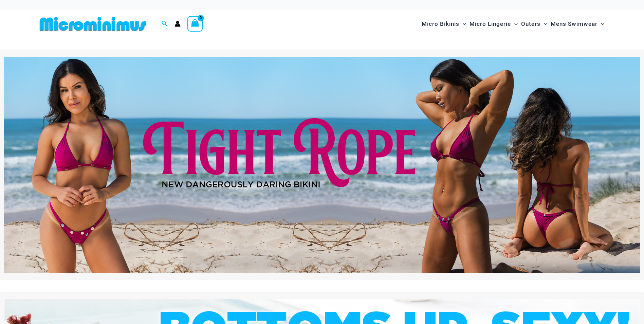 The height and width of the screenshot is (324, 644). I want to click on img: Tight Rope Pink Bikini, so click(322, 165).